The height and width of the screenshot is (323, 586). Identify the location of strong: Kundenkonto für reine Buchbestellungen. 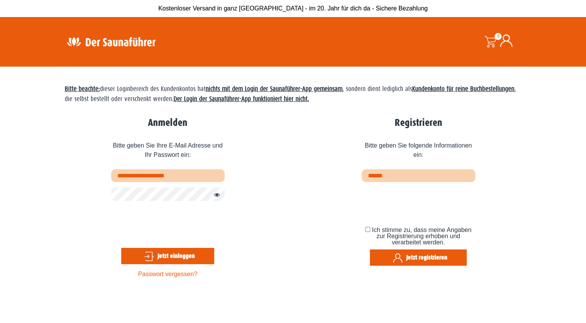
(463, 89).